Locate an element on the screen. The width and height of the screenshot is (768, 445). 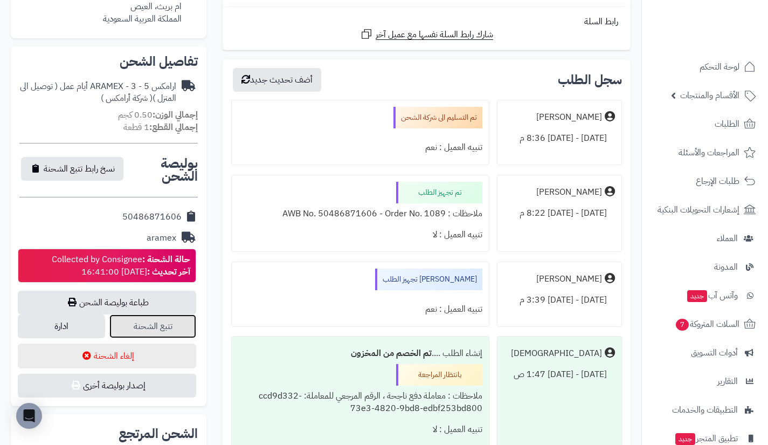
a: تتبع الشحنة is located at coordinates (153, 326).